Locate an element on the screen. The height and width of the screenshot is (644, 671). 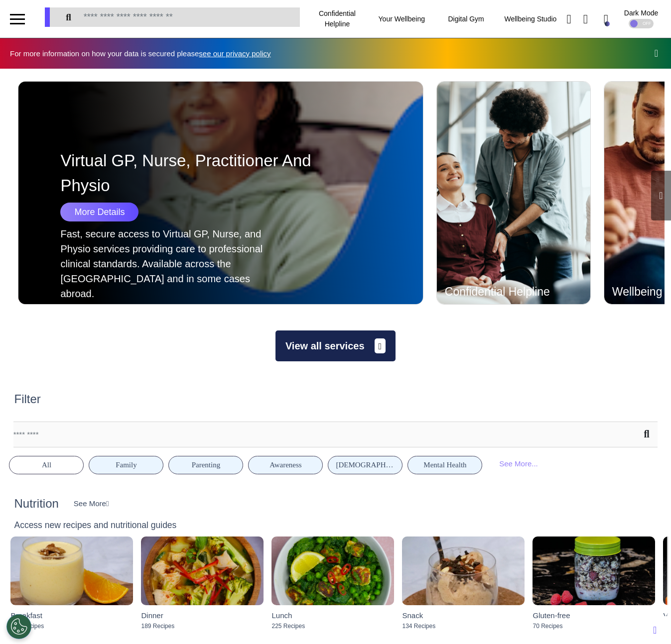
div: Your Wellbeing is located at coordinates (402, 19).